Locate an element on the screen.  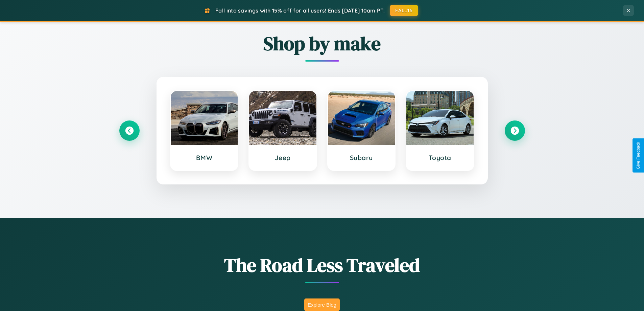
div: Give Feedback is located at coordinates (638, 155).